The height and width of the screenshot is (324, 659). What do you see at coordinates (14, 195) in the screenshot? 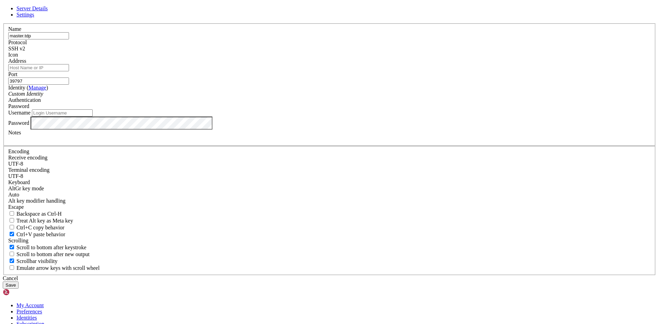
I see `span: Auto` at bounding box center [14, 195].